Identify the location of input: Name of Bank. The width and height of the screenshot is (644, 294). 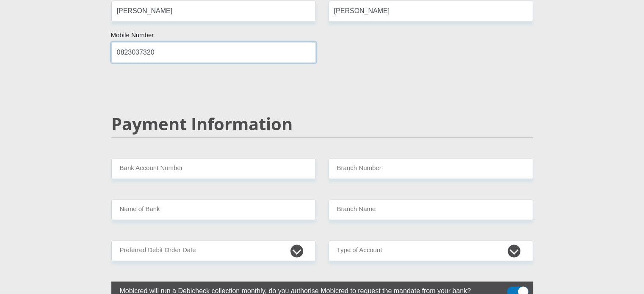
(213, 209).